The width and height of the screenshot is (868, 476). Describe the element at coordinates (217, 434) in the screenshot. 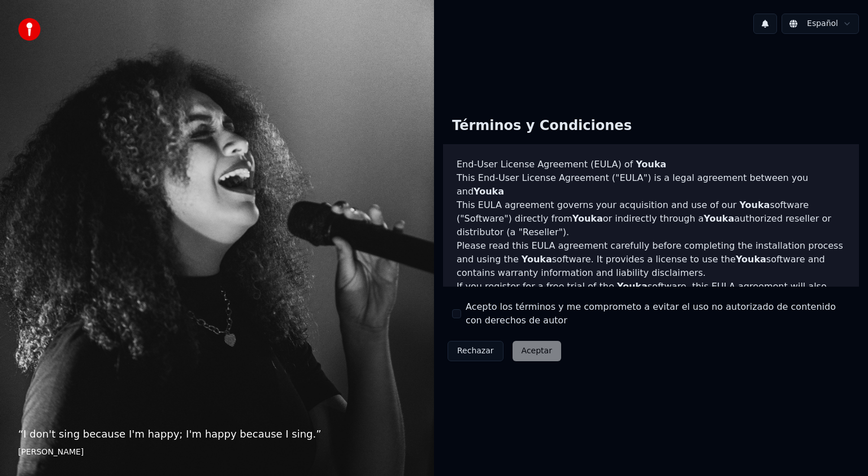

I see `p: “ I don't sing because I'm happy; I'm happy because I sing. ”` at that location.